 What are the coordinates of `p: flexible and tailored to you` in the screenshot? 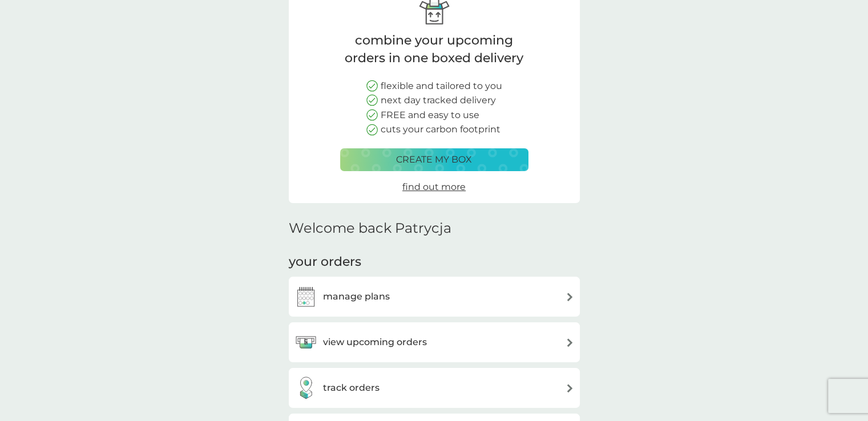 It's located at (441, 86).